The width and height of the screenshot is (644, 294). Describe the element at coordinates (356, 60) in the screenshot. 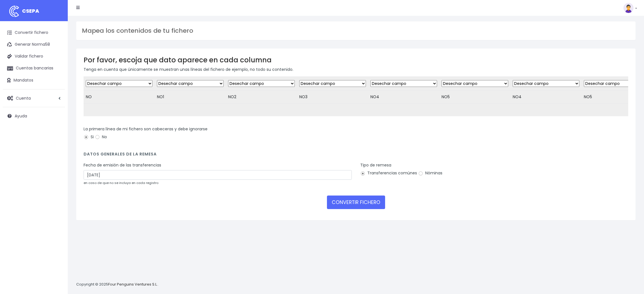

I see `h3: Por favor, escoja que dato aparece en cada columna` at that location.